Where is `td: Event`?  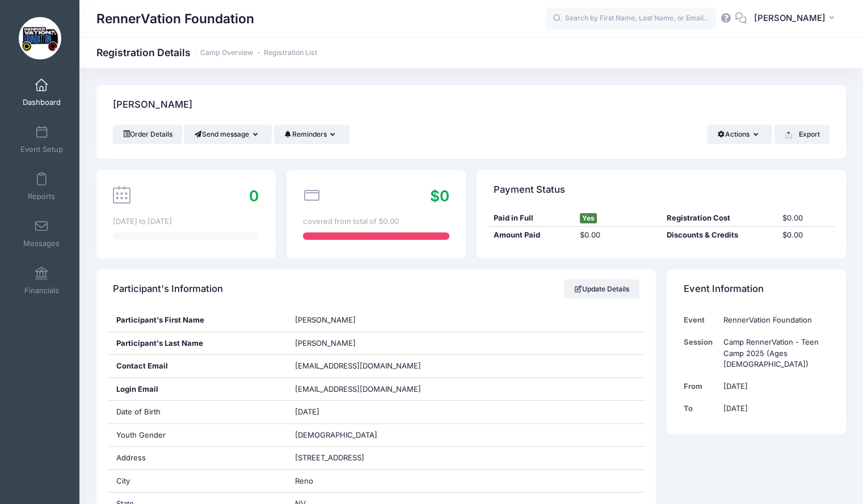
td: Event is located at coordinates (701, 320).